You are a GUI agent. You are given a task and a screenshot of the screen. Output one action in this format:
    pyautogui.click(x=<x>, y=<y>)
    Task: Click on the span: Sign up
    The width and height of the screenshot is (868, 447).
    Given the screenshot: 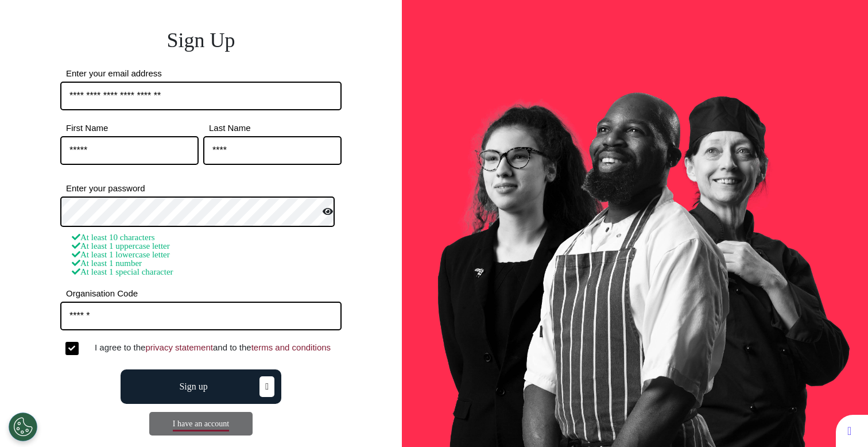 What is the action you would take?
    pyautogui.click(x=193, y=387)
    